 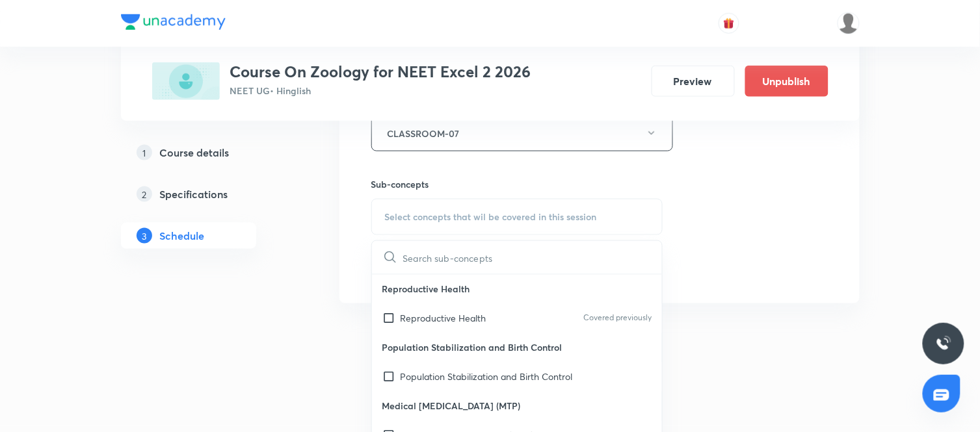 I want to click on p: 3, so click(x=145, y=236).